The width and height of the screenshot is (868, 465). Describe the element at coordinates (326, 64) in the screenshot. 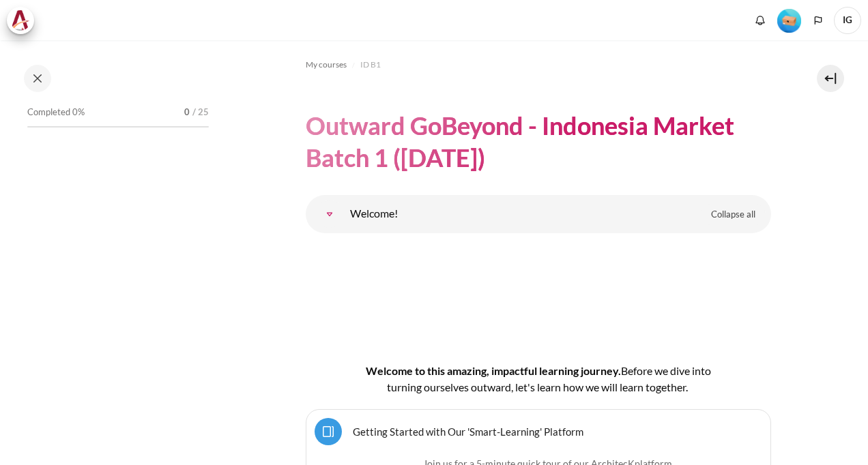

I see `span: My courses` at that location.